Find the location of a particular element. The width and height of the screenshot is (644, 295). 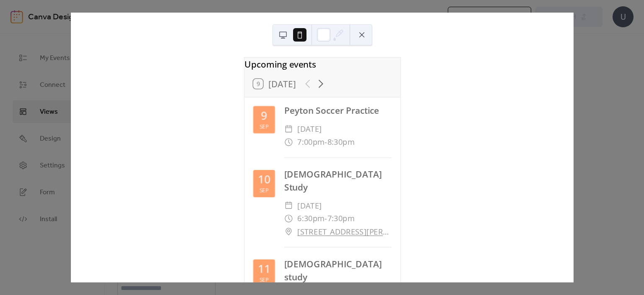

span: 6:30pm is located at coordinates (310, 219).